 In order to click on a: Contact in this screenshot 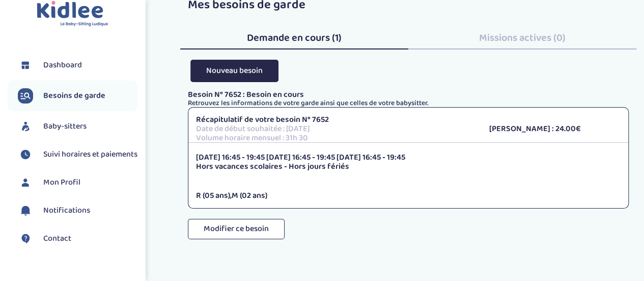, I will do `click(77, 239)`.